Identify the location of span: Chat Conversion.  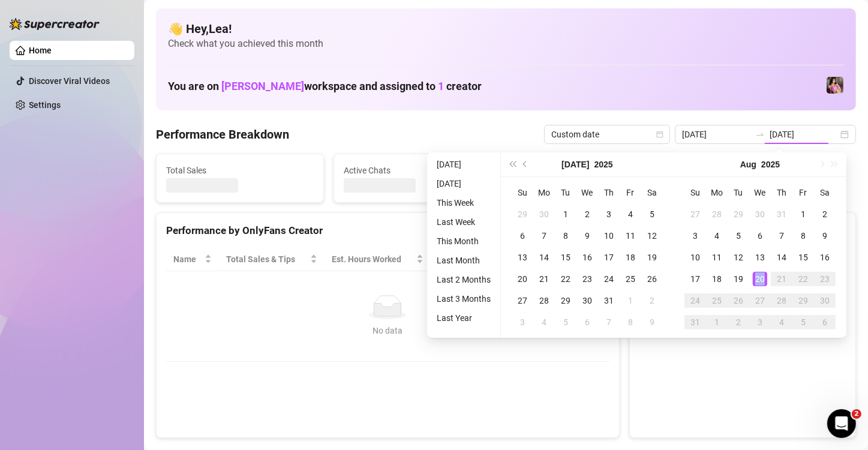
(555, 259).